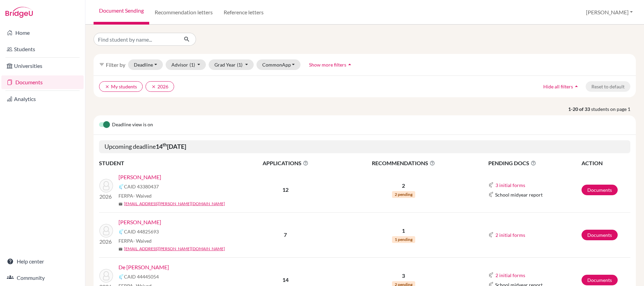 This screenshot has height=286, width=644. What do you see at coordinates (160, 86) in the screenshot?
I see `button: clear2026` at bounding box center [160, 86].